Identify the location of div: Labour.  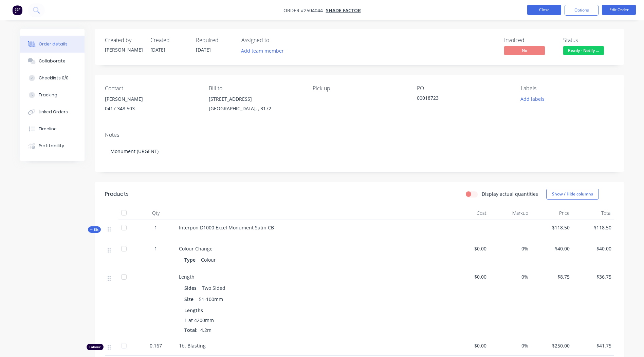
(95, 346).